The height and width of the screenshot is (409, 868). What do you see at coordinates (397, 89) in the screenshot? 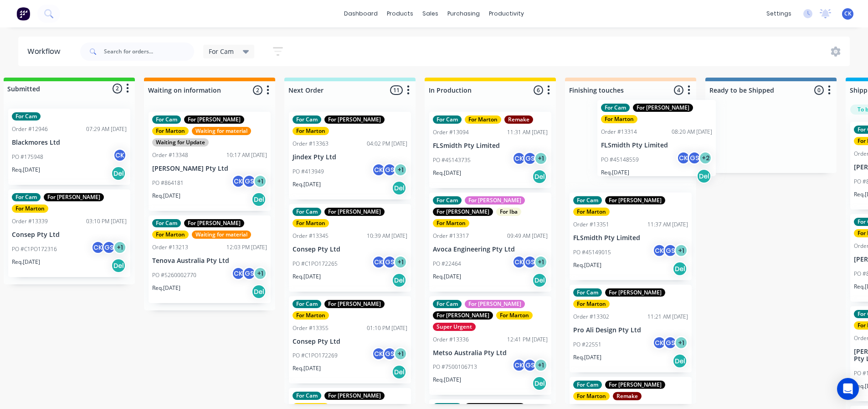
I see `span: 11` at bounding box center [397, 89].